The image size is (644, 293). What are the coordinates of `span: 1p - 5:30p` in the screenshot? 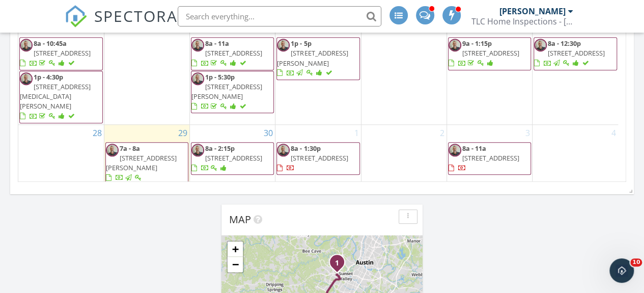 It's located at (220, 77).